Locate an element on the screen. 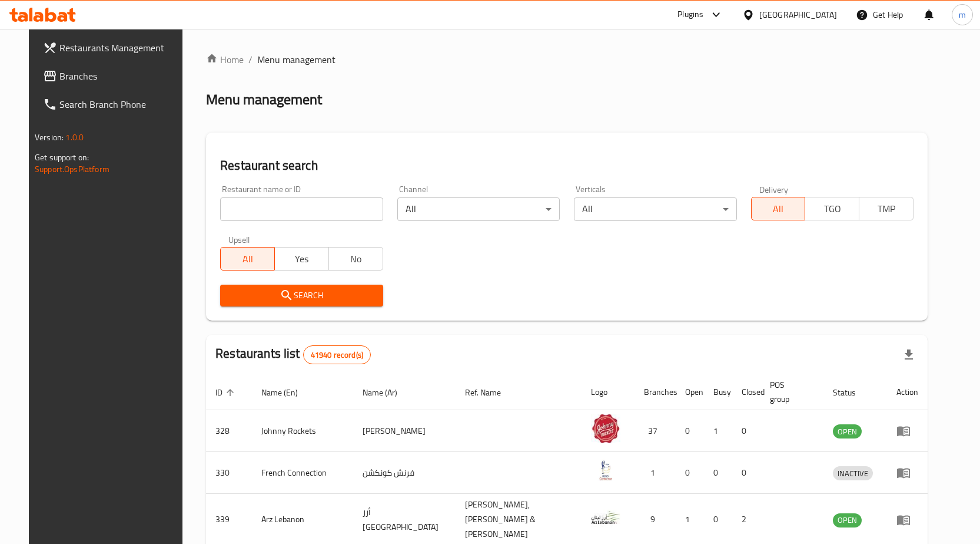 The height and width of the screenshot is (544, 980). span: No is located at coordinates (356, 258).